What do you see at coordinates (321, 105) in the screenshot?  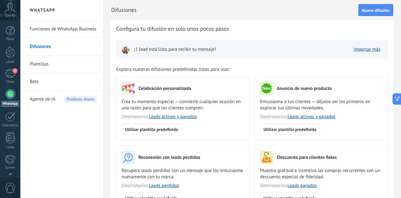 I see `span: Entusiasma a tus clientes — déjalos ser los primeros en explorar tus últimas novedades.` at bounding box center [321, 105].